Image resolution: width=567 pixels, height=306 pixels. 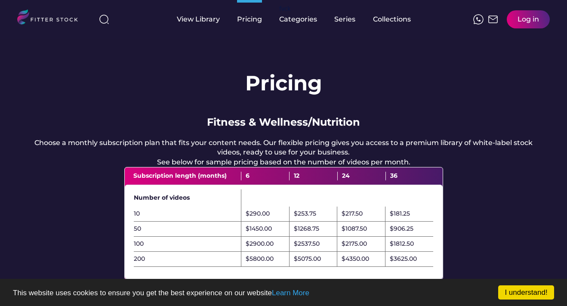 I want to click on div: $5800.00, so click(x=259, y=259).